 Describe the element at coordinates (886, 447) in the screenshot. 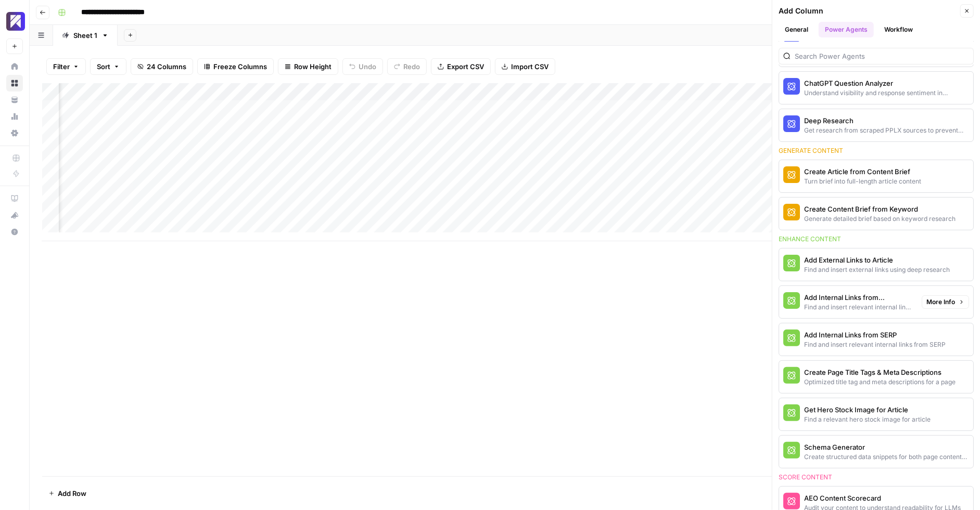

I see `div: Schema Generator` at that location.